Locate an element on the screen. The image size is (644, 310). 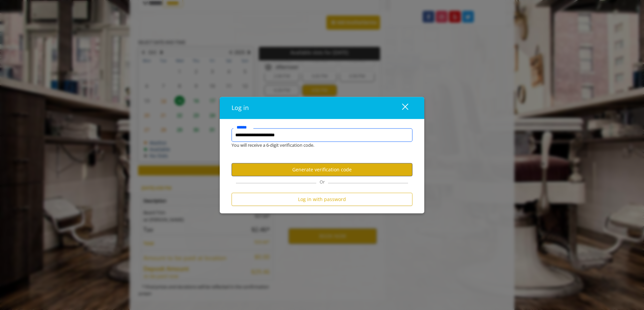
button: Generate verification code is located at coordinates (322, 170).